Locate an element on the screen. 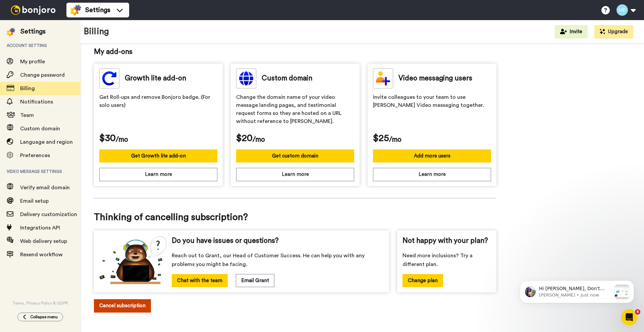 The height and width of the screenshot is (332, 644). span: Growth lite add-on is located at coordinates (155, 79).